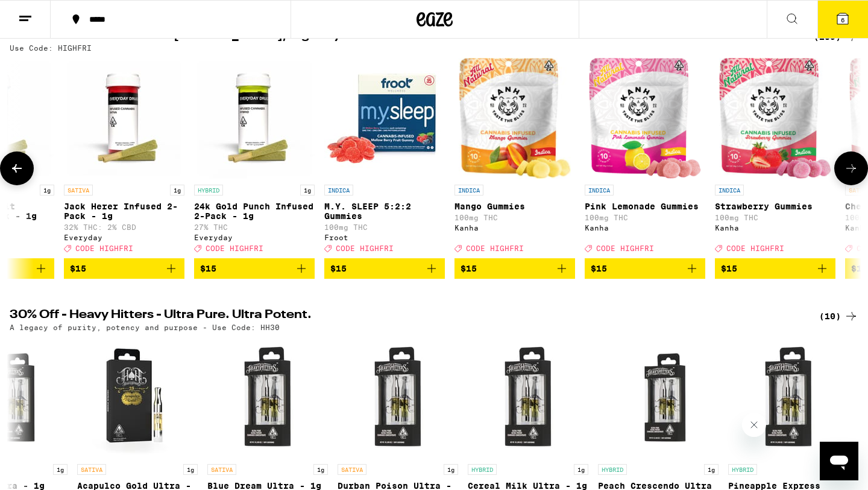 The width and height of the screenshot is (868, 490). I want to click on a: Open page for Jack Herer Infused 2-Pack - 1g from Everyday, so click(125, 158).